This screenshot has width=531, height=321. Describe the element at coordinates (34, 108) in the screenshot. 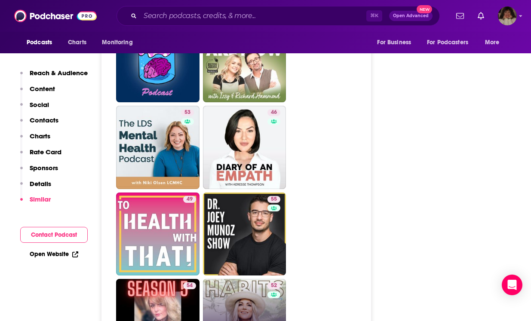

I see `button: Social` at that location.